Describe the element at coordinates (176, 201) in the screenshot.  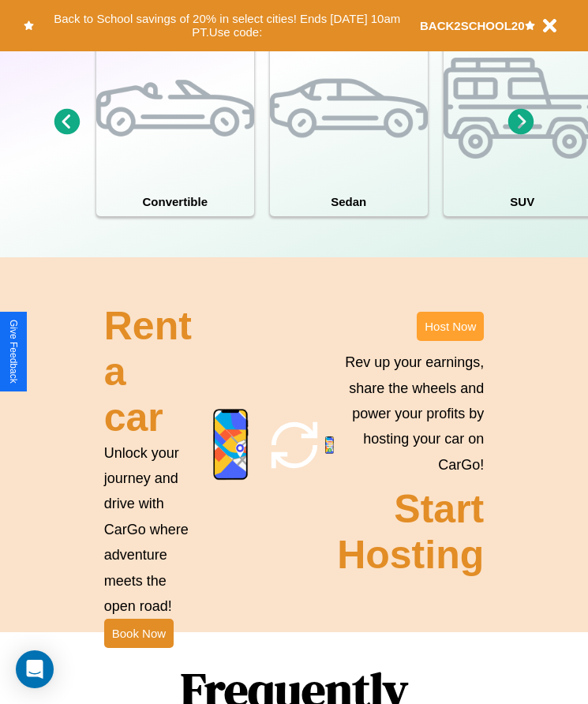
I see `h4: Convertible` at that location.